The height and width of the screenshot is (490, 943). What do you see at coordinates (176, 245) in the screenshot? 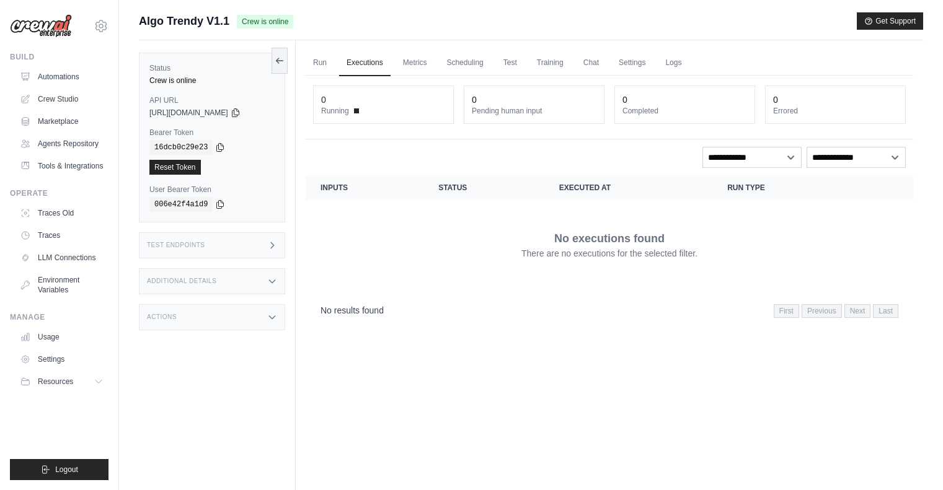
I see `h3: Test Endpoints` at bounding box center [176, 245].